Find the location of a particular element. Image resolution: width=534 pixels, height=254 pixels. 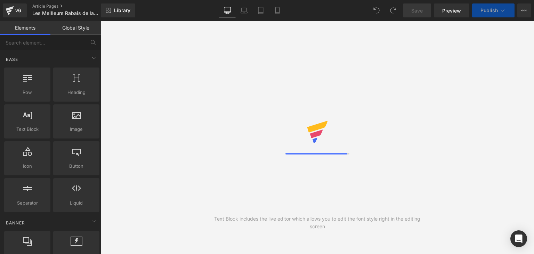

button: Publish is located at coordinates (494, 10).